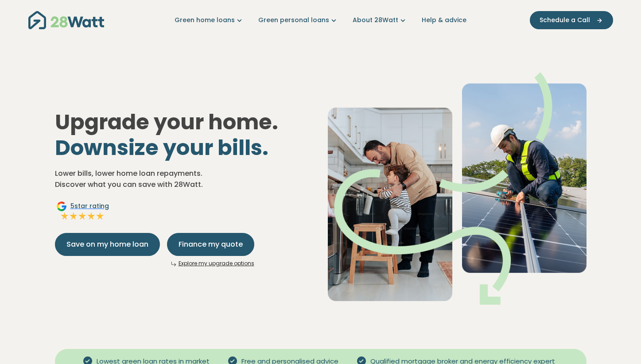  Describe the element at coordinates (457, 189) in the screenshot. I see `img: Dad helping toddler` at that location.